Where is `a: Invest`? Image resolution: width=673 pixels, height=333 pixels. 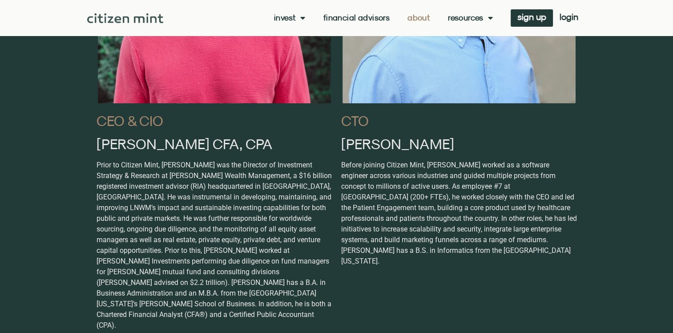
a: Invest is located at coordinates (290, 18).